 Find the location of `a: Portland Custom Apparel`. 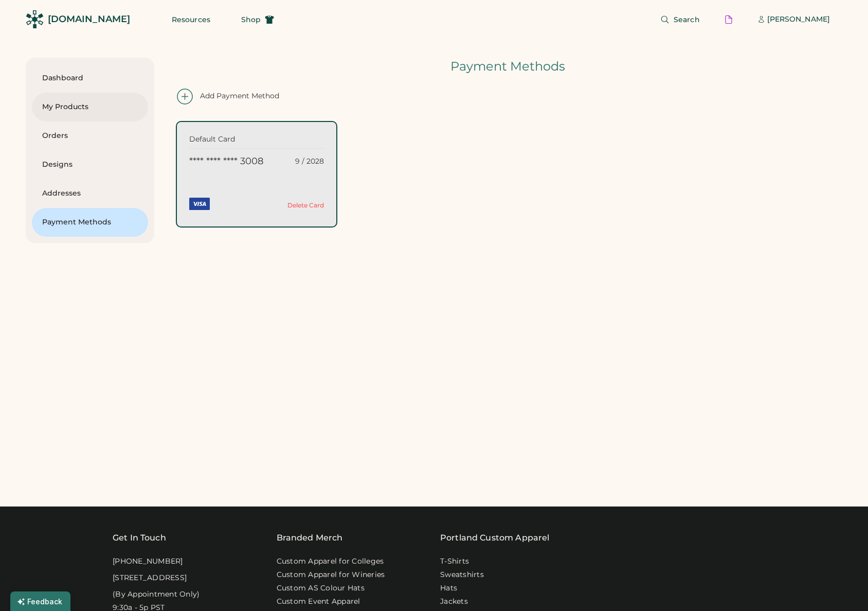

a: Portland Custom Apparel is located at coordinates (494, 538).